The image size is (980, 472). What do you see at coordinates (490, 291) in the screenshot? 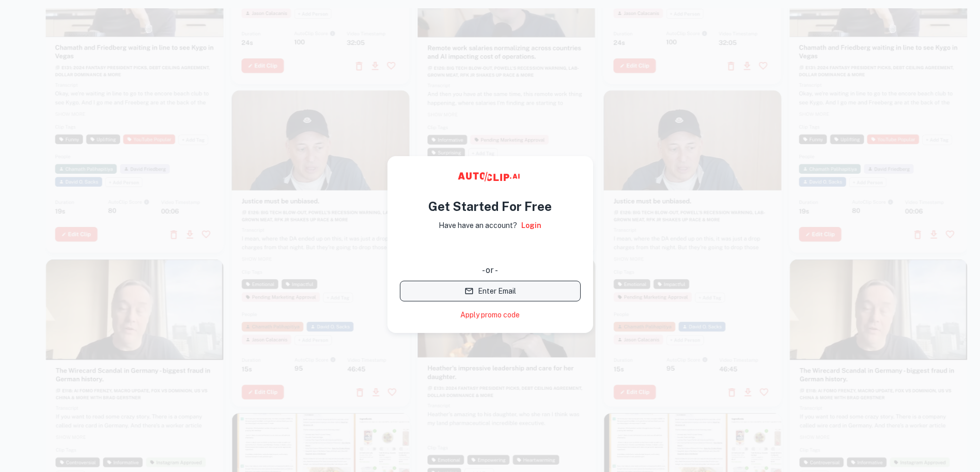
I see `button: Enter Email` at bounding box center [490, 291].